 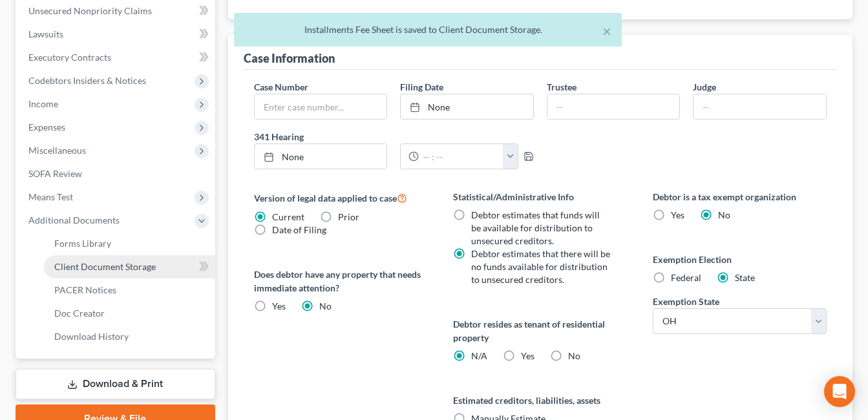 What do you see at coordinates (90, 10) in the screenshot?
I see `span: Unsecured Nonpriority Claims` at bounding box center [90, 10].